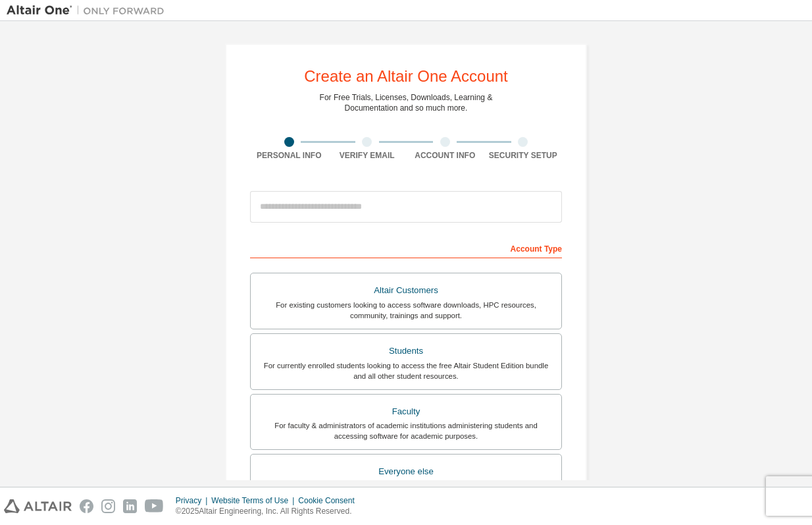  What do you see at coordinates (406, 412) in the screenshot?
I see `div: Faculty` at bounding box center [406, 412].